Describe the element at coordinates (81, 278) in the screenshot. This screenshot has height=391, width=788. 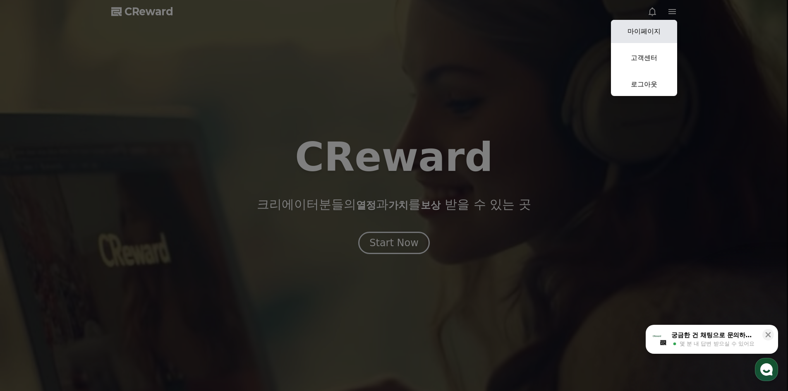
I see `span: 대화` at that location.